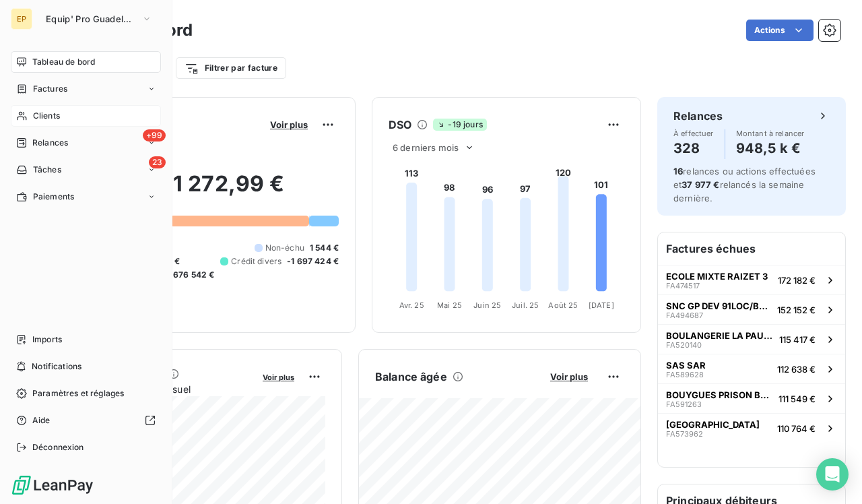 This screenshot has width=862, height=504. Describe the element at coordinates (697, 116) in the screenshot. I see `h6: Relances` at that location.